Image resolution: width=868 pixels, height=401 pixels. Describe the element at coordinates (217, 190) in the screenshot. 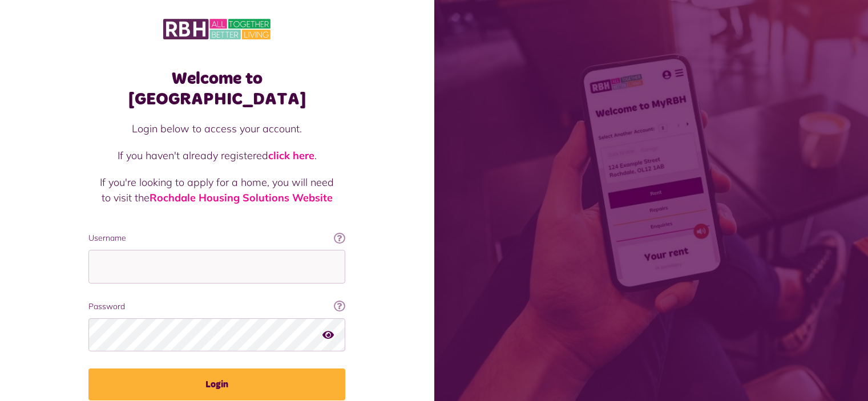

I see `p: If you're looking to apply for a home, you will need to visit the` at that location.